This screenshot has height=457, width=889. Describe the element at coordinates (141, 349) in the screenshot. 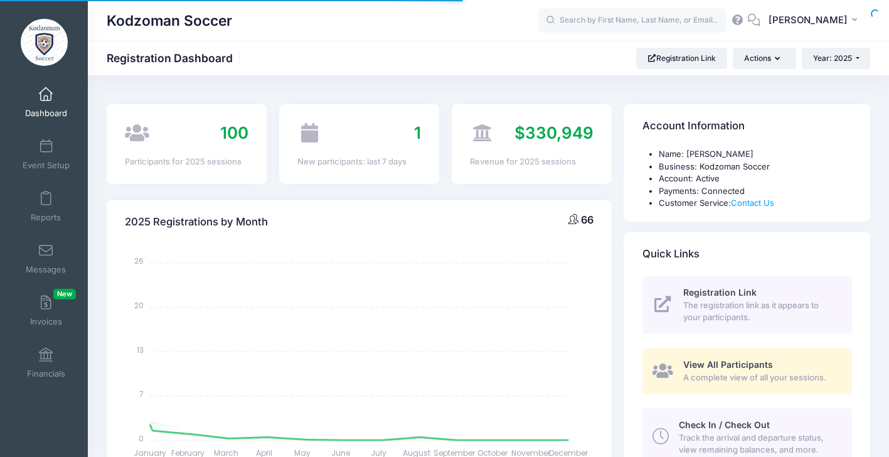

I see `tspan: 13` at that location.